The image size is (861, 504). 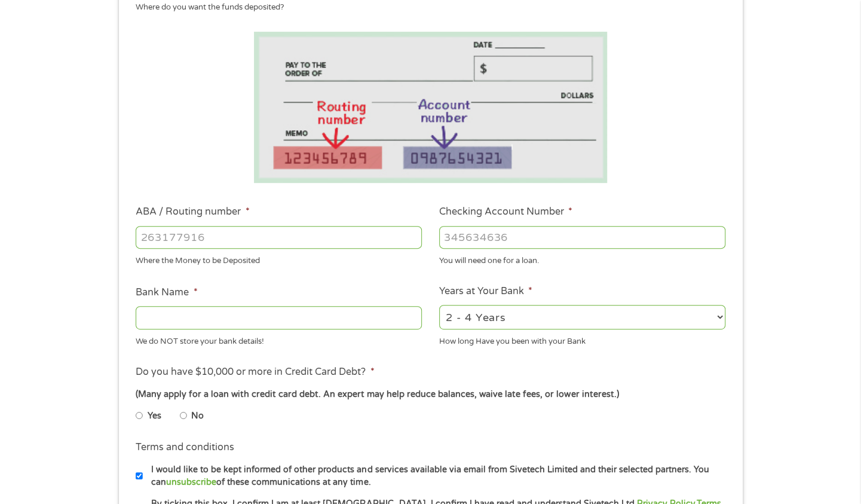 What do you see at coordinates (278, 339) in the screenshot?
I see `div: We do NOT store your bank details!` at bounding box center [278, 339].